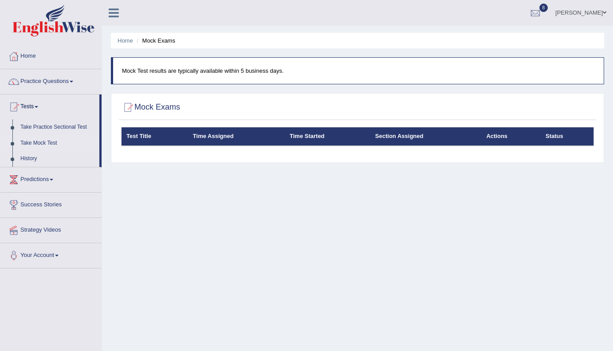 Image resolution: width=613 pixels, height=351 pixels. What do you see at coordinates (51, 229) in the screenshot?
I see `a: Strategy Videos` at bounding box center [51, 229].